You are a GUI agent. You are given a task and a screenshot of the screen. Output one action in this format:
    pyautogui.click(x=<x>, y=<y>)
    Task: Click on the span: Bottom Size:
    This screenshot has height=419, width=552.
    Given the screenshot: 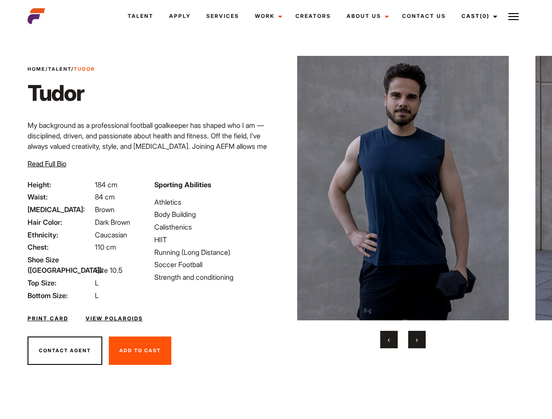 What is the action you would take?
    pyautogui.click(x=60, y=296)
    